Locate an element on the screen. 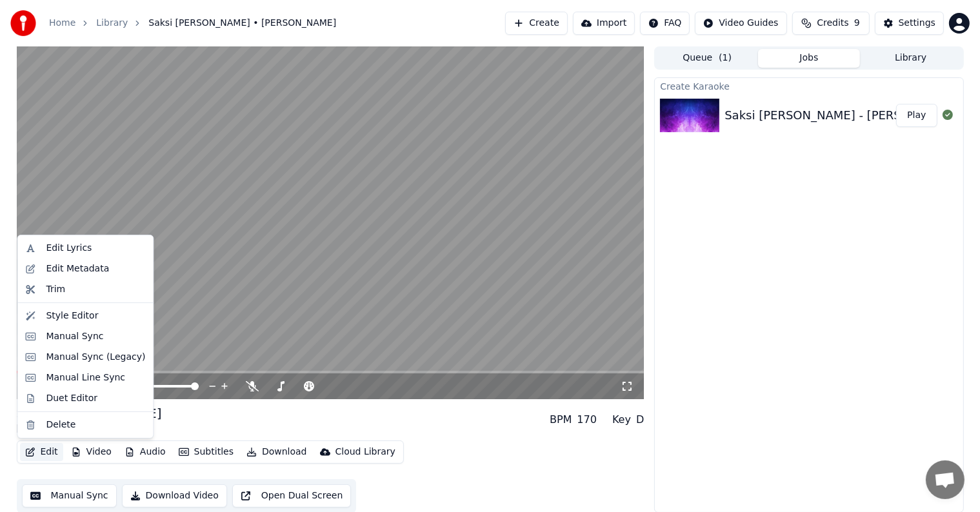 This screenshot has height=512, width=980. a: Library is located at coordinates (111, 23).